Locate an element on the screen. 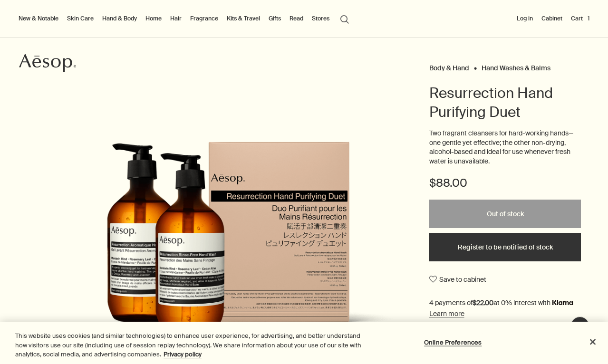 The height and width of the screenshot is (364, 608). svg: Aesop is located at coordinates (47, 63).